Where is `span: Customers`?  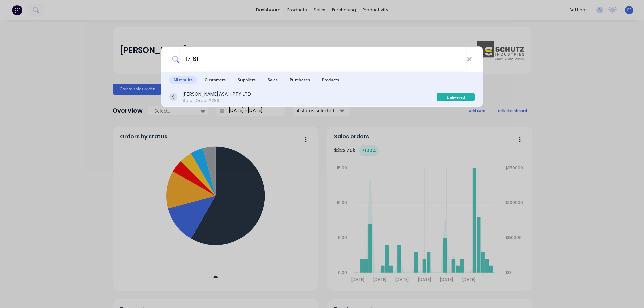
span: Customers is located at coordinates (215, 80).